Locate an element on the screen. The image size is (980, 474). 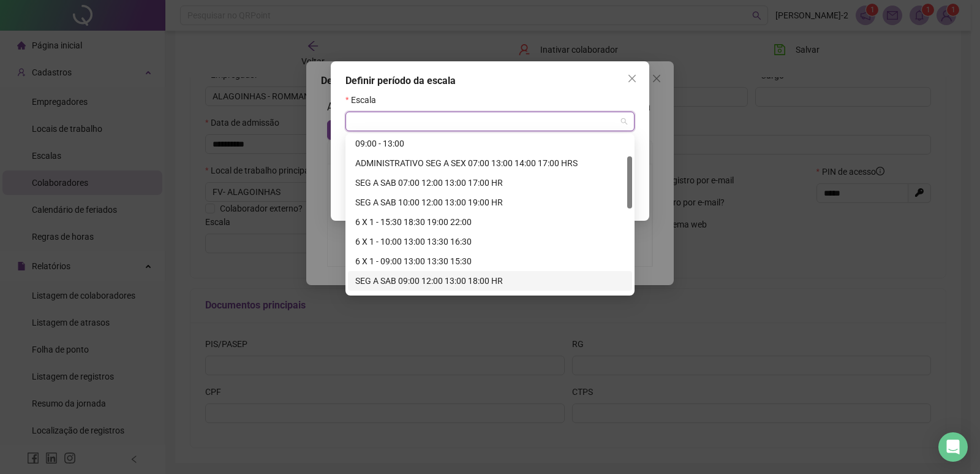
div: 09:00 - 13:00 is located at coordinates (490, 143).